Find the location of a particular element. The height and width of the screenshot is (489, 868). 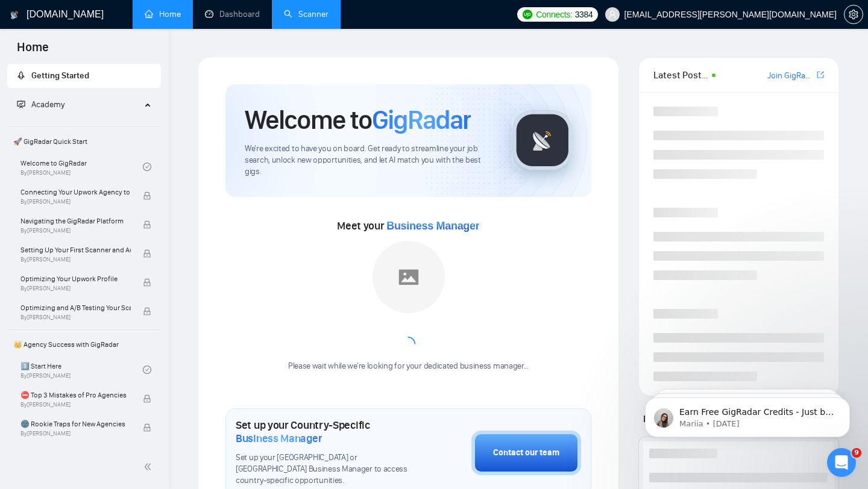

span: Connecting Your Upwork Agency to GigRadar is located at coordinates (76, 192).